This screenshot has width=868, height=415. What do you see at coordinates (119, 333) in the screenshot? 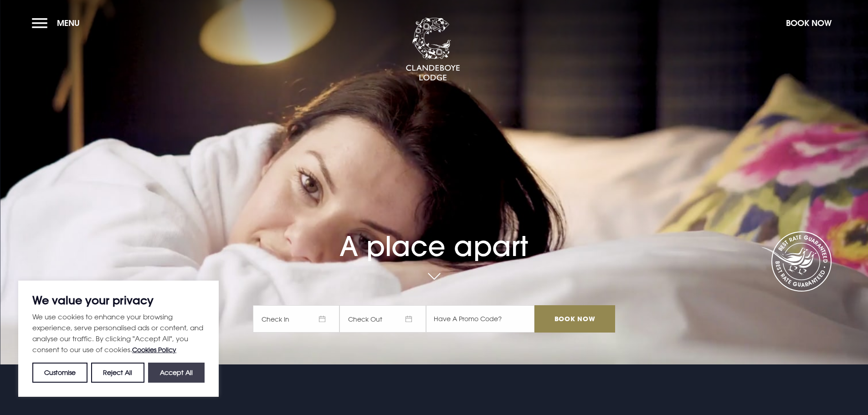
I see `p: We use cookies to enhance your browsing experience, serve personalised ads or content, and analys...` at bounding box center [119, 333].